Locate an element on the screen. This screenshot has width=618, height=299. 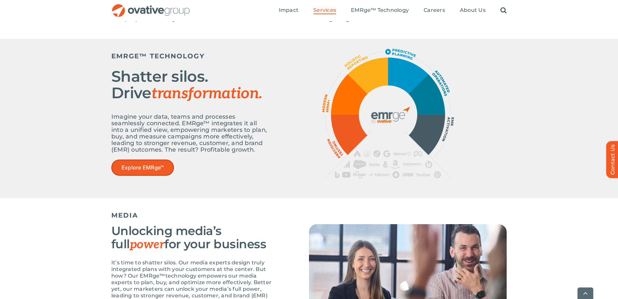
span: power is located at coordinates (147, 244).